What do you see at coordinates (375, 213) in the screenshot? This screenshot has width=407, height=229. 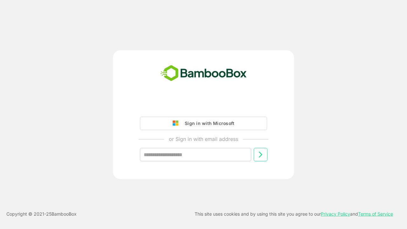 I see `a: Terms of Service` at bounding box center [375, 213].